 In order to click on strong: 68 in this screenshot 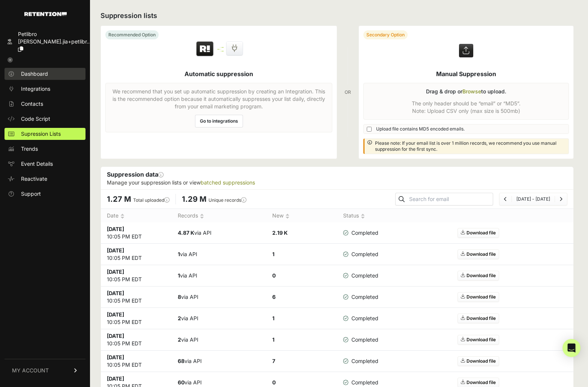, I will do `click(181, 361)`.